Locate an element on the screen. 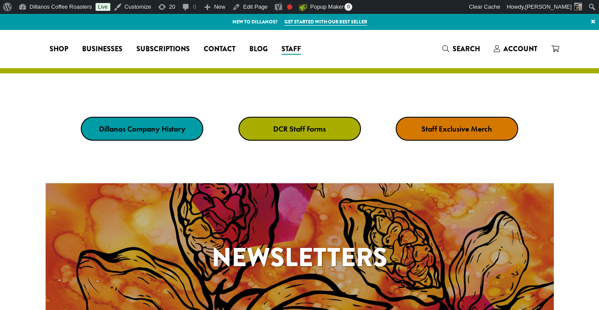  strong: Staff Exclusive Merch is located at coordinates (457, 129).